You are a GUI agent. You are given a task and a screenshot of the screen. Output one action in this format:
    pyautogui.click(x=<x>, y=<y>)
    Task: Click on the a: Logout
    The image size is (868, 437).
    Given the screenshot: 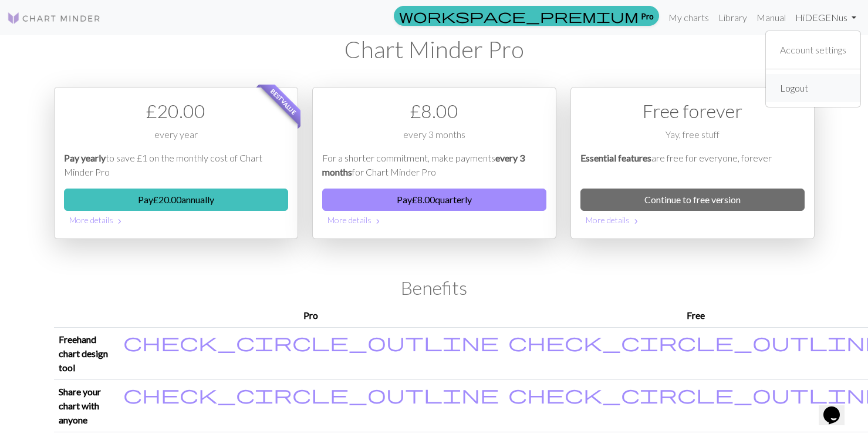 What is the action you would take?
    pyautogui.click(x=794, y=88)
    